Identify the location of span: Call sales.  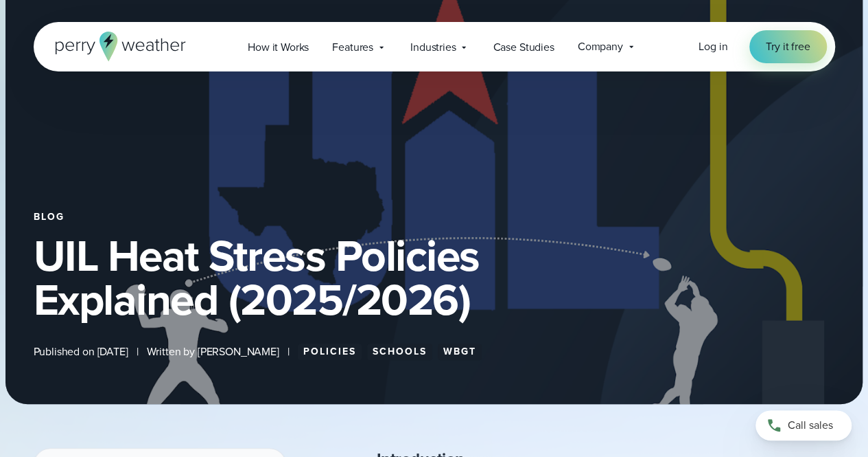
(811, 425).